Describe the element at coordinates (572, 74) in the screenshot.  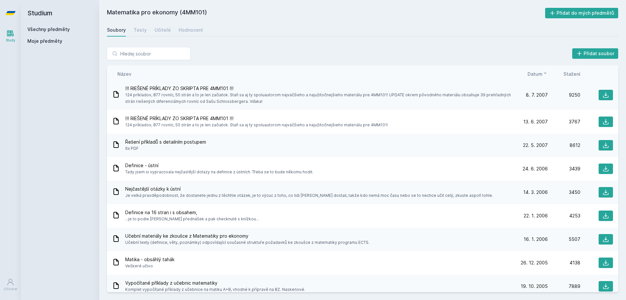
I see `span: Stažení` at that location.